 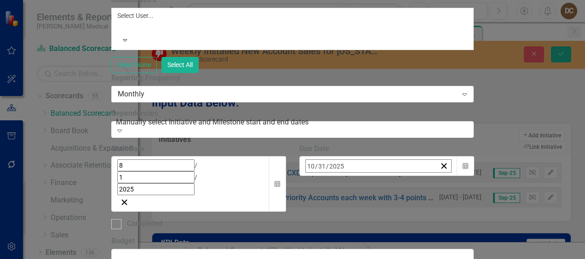 What do you see at coordinates (180, 65) in the screenshot?
I see `button: Select All` at bounding box center [180, 65].